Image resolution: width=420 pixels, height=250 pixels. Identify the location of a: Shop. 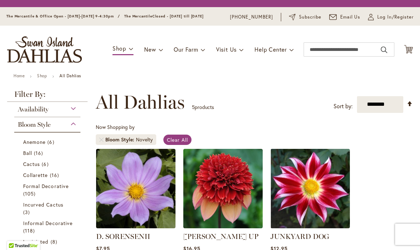
(42, 75).